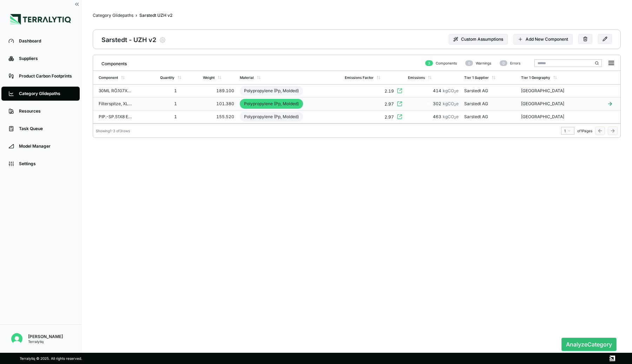 Image resolution: width=632 pixels, height=364 pixels. I want to click on img: Nitin Shetty, so click(17, 339).